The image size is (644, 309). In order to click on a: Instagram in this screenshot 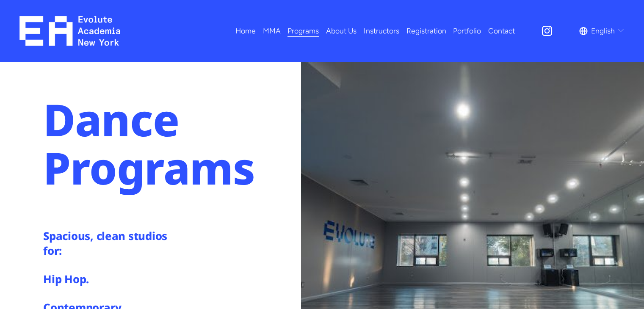, I will do `click(547, 31)`.